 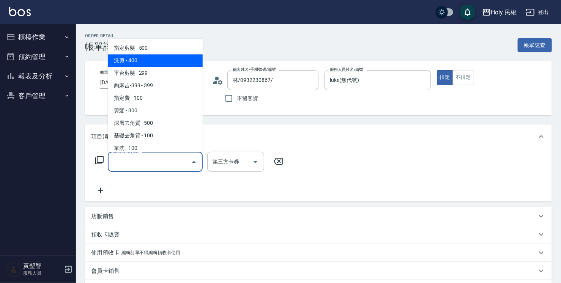 I want to click on p: 預收卡販賣, so click(x=105, y=235).